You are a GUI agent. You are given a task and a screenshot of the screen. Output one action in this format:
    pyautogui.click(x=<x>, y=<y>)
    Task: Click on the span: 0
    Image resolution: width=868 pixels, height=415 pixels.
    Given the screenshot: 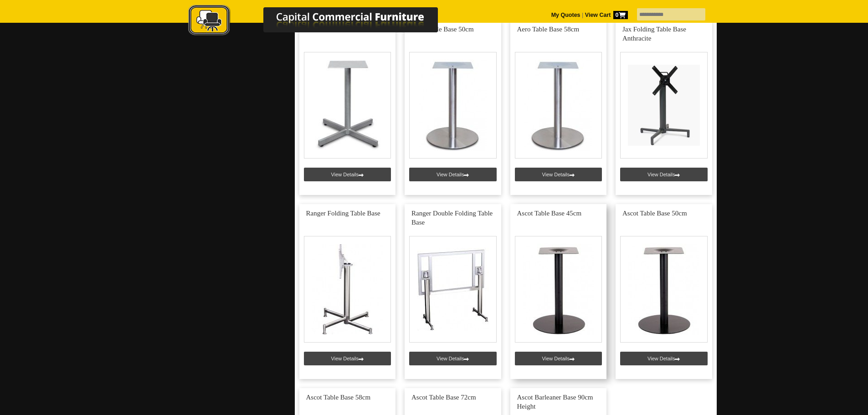 What is the action you would take?
    pyautogui.click(x=621, y=15)
    